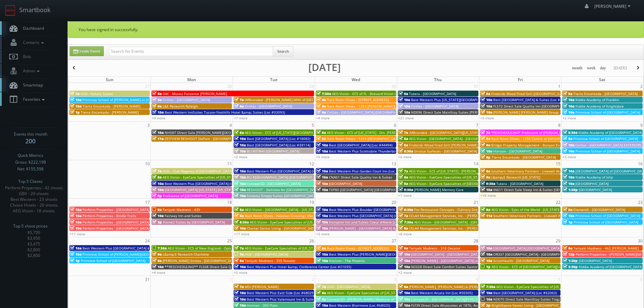 This screenshot has height=308, width=644. Describe the element at coordinates (157, 223) in the screenshot. I see `span: 3p` at that location.